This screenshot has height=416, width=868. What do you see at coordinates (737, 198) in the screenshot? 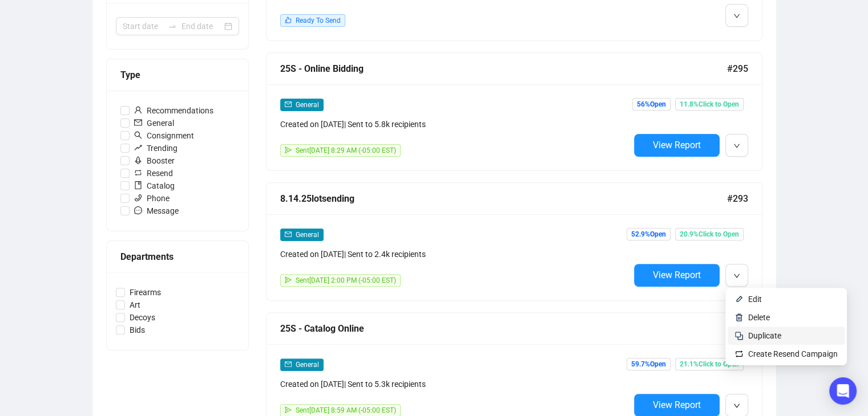
I see `span: #293` at bounding box center [737, 198].